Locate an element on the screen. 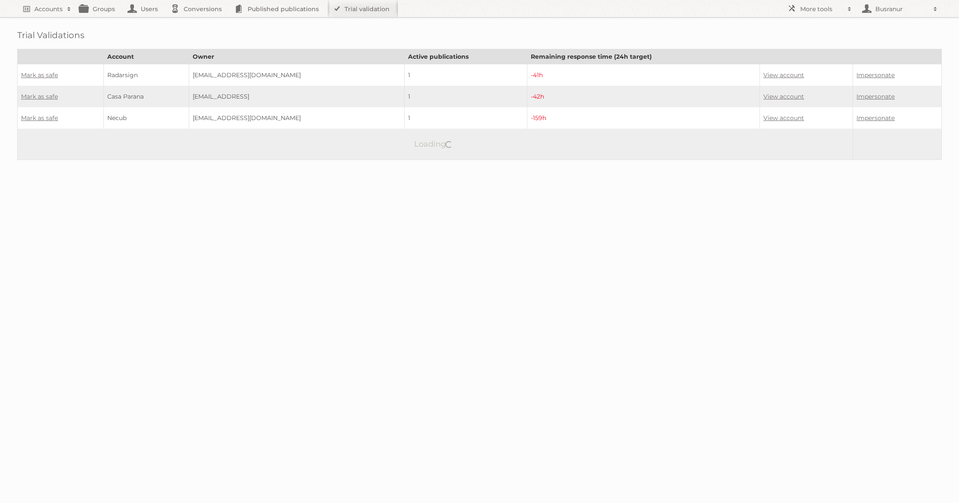  td: Necub is located at coordinates (146, 118).